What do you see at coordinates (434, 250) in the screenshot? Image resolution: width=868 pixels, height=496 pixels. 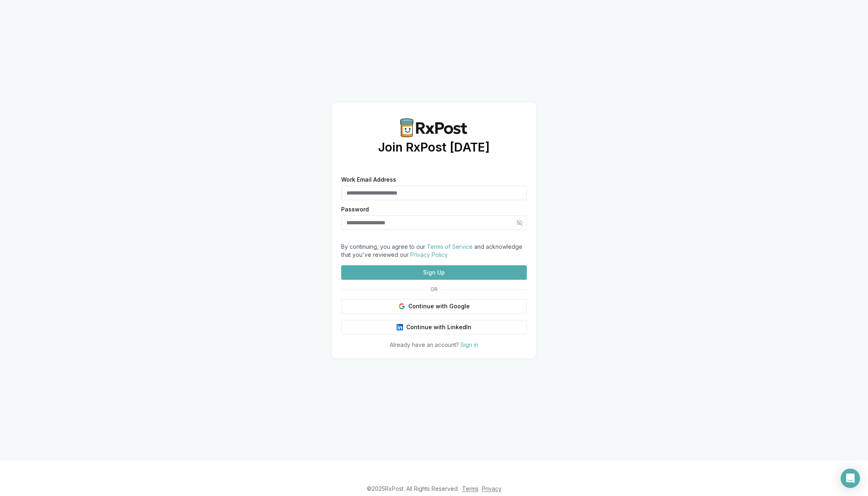 I see `div: By continuing, you agree to our and acknowledge that you've reviewed our` at bounding box center [434, 250].